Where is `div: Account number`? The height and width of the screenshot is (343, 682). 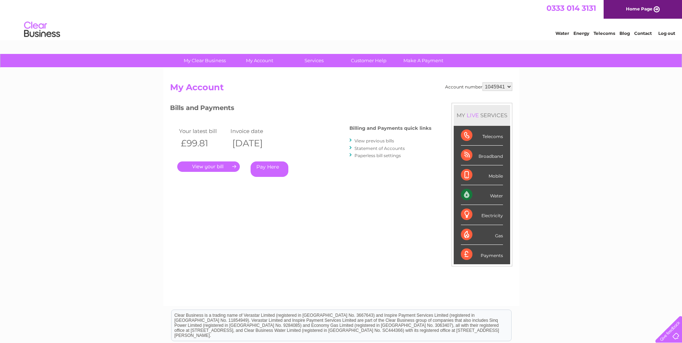
div: Account number is located at coordinates (478, 87).